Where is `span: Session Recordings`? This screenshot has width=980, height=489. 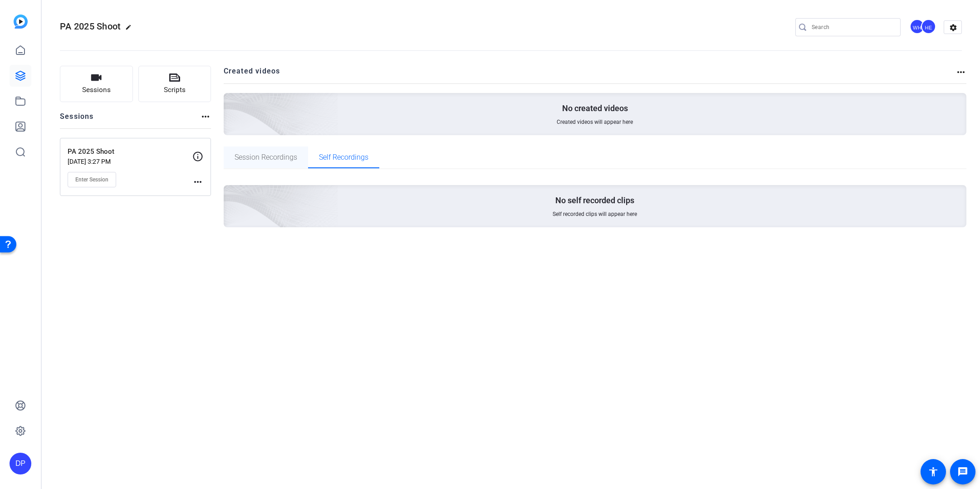
span: Session Recordings is located at coordinates (266, 158).